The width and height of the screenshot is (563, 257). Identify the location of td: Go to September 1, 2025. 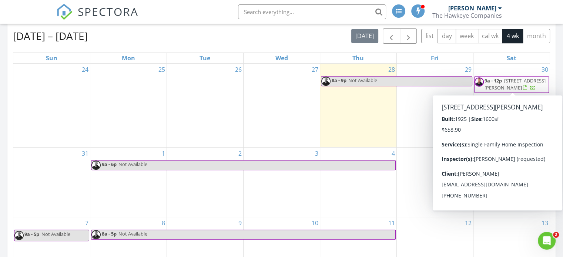
(128, 182).